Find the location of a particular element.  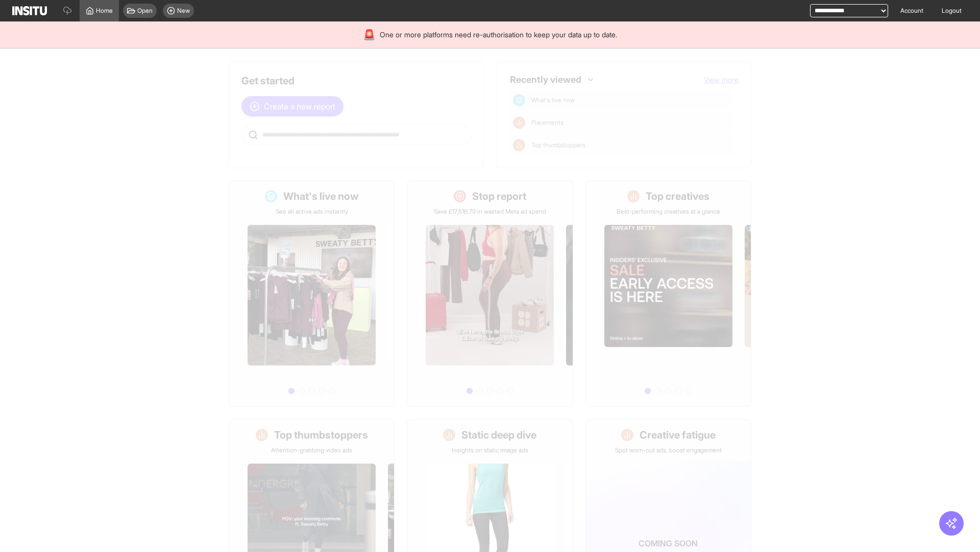

img: Logo is located at coordinates (29, 11).